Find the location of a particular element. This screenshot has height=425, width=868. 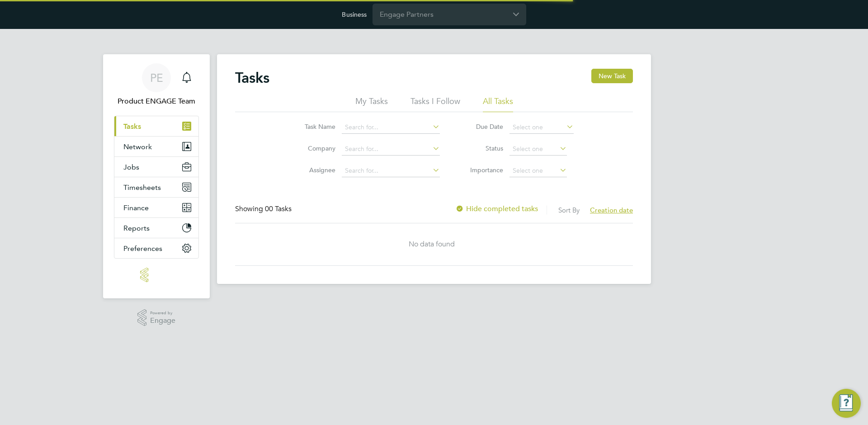

button: Network is located at coordinates (157, 146).